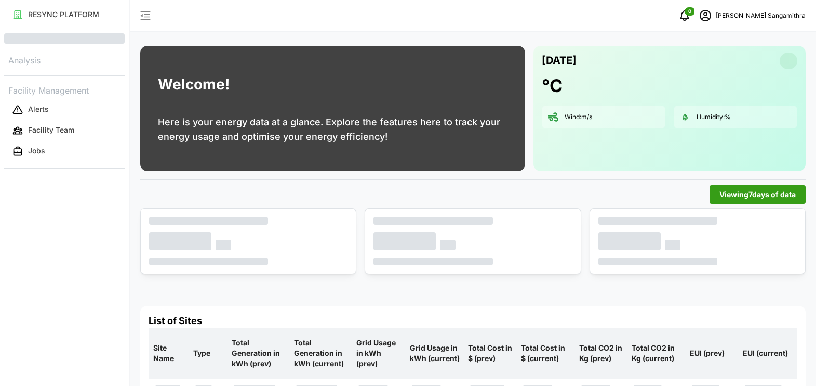 The height and width of the screenshot is (386, 816). Describe the element at coordinates (435, 353) in the screenshot. I see `p: Grid Usage in kWh (current)` at that location.